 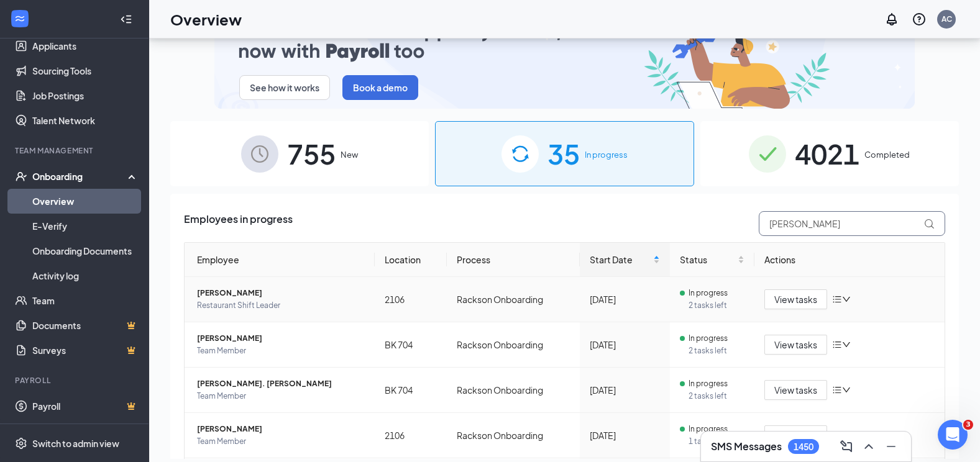 What do you see at coordinates (85, 325) in the screenshot?
I see `a: DocumentsCrown` at bounding box center [85, 325].